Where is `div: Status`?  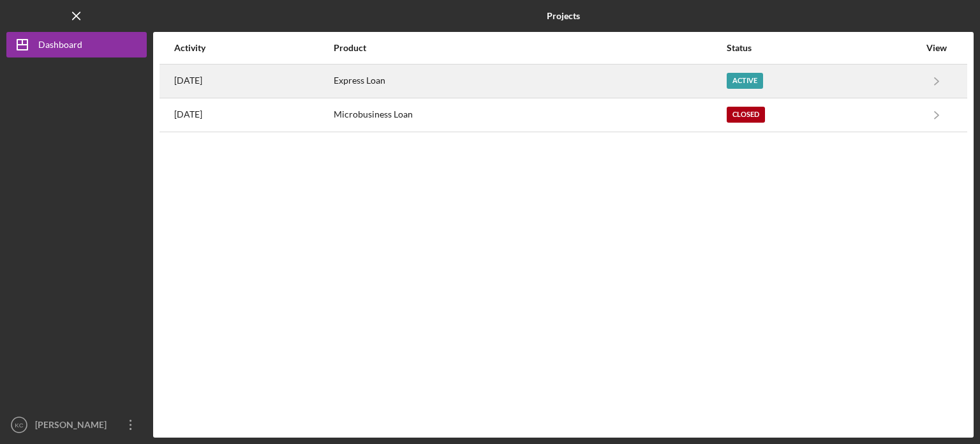 div: Status is located at coordinates (823, 48).